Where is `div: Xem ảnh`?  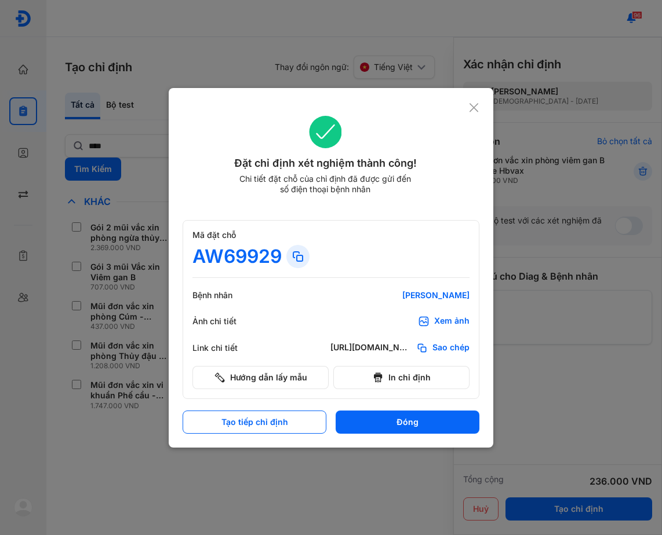 div: Xem ảnh is located at coordinates (451, 321).